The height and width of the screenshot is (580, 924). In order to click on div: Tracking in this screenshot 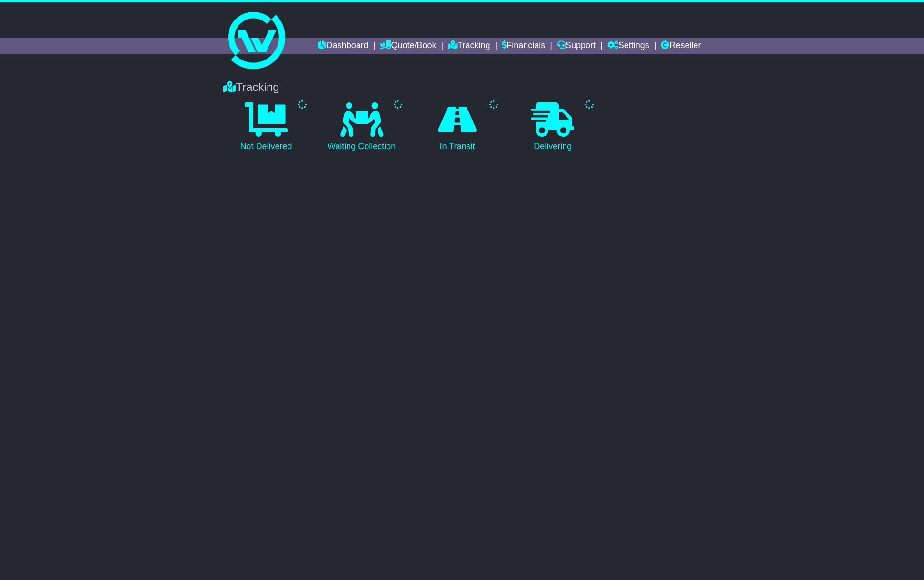, I will do `click(462, 87)`.